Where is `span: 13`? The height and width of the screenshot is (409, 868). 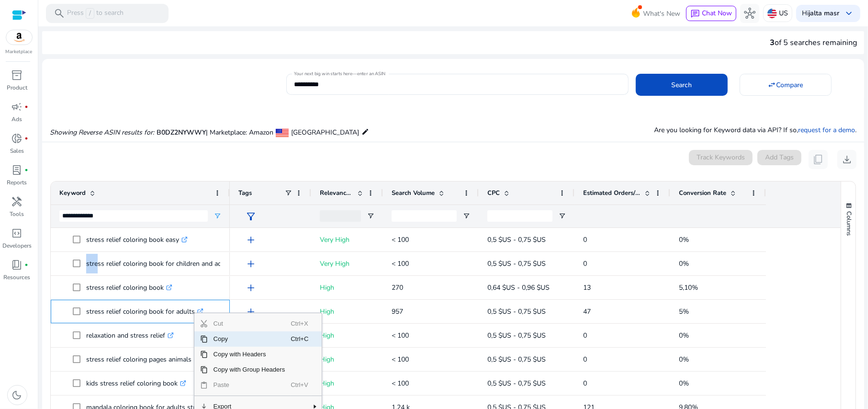
span: 13 is located at coordinates (587, 287).